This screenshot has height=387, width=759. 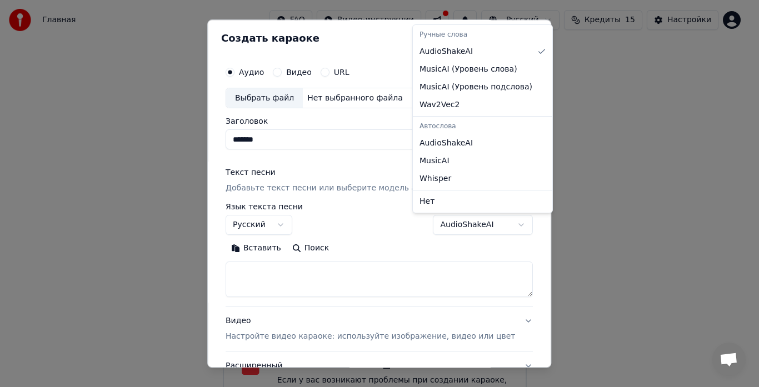 I want to click on span: Нет, so click(x=427, y=202).